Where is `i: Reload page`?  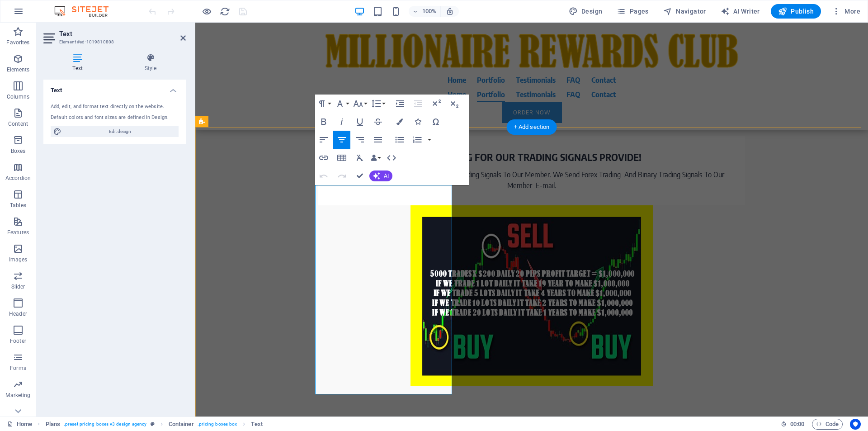 i: Reload page is located at coordinates (225, 12).